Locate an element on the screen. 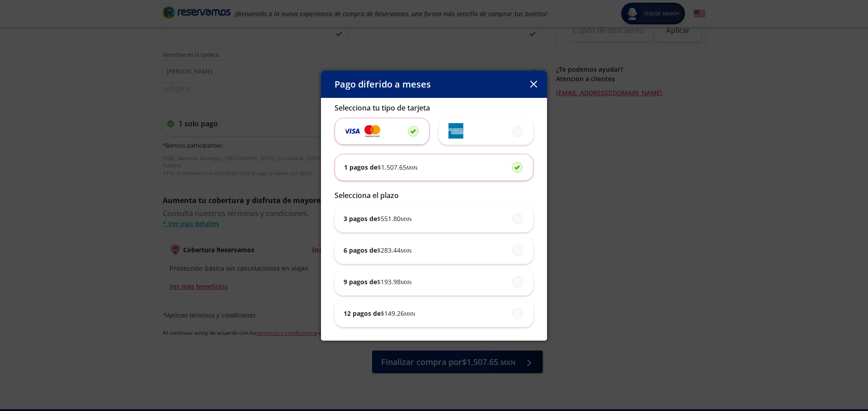 The image size is (868, 411). p: Pago diferido a meses is located at coordinates (382, 84).